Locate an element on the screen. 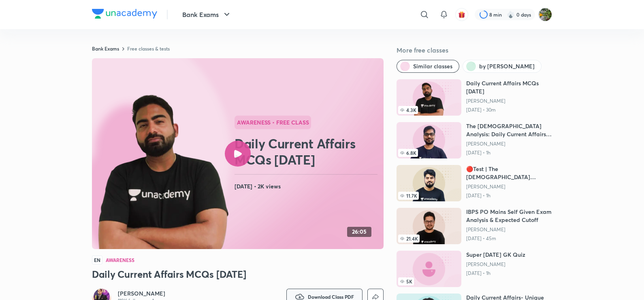 This screenshot has height=300, width=644. span: EN is located at coordinates (97, 260).